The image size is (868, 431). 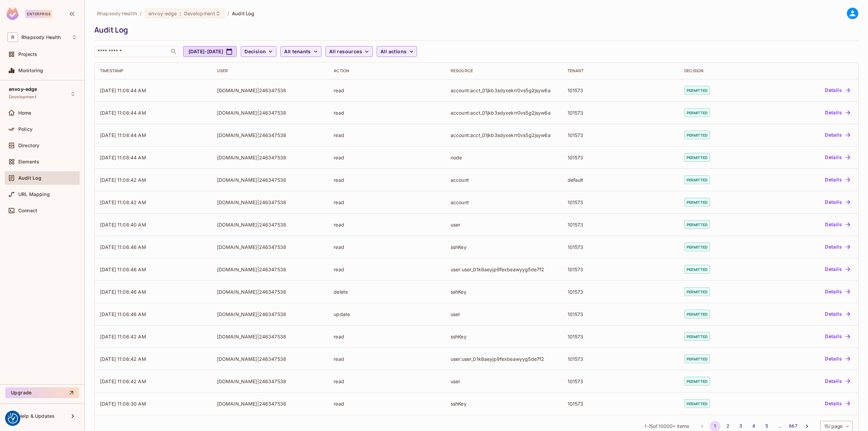 I want to click on span: Projects, so click(x=28, y=54).